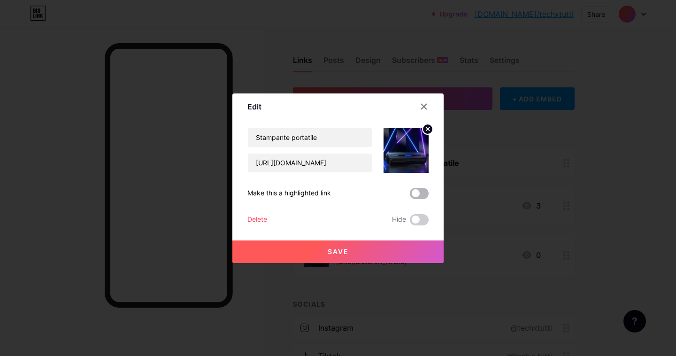 Image resolution: width=676 pixels, height=356 pixels. I want to click on div: Delete, so click(257, 220).